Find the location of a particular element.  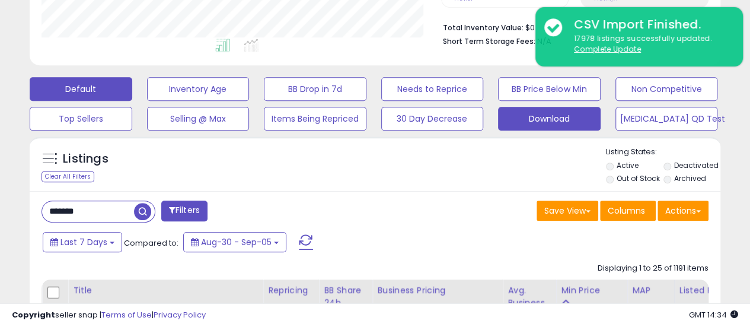

button: Last 7 Days is located at coordinates (82, 242).